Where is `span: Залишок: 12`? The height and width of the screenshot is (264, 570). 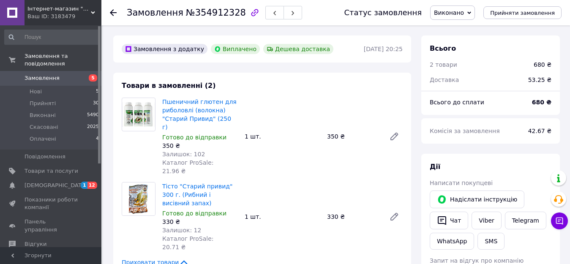 span: Залишок: 12 is located at coordinates (182, 230).